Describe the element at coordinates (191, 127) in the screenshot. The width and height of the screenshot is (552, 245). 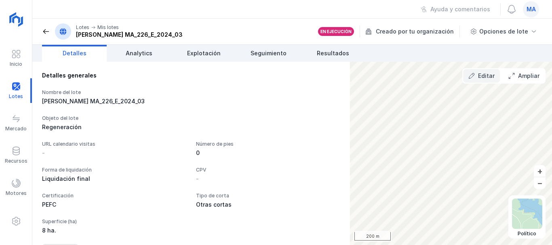
I see `div: Regeneración` at that location.